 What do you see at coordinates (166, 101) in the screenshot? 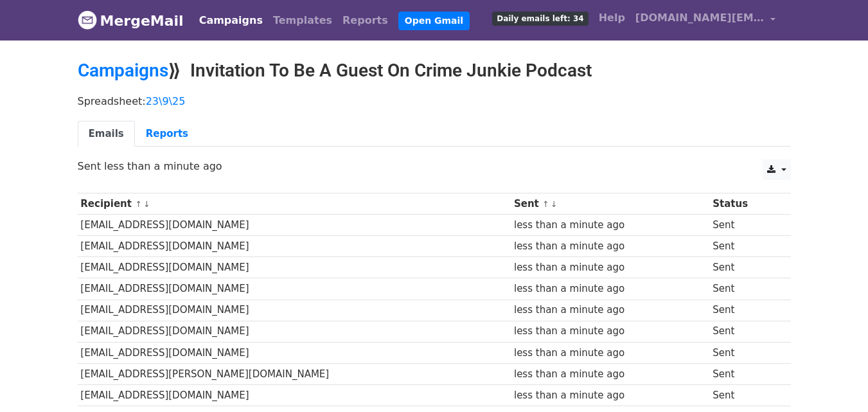
I see `a: 23\9\25` at bounding box center [166, 101].